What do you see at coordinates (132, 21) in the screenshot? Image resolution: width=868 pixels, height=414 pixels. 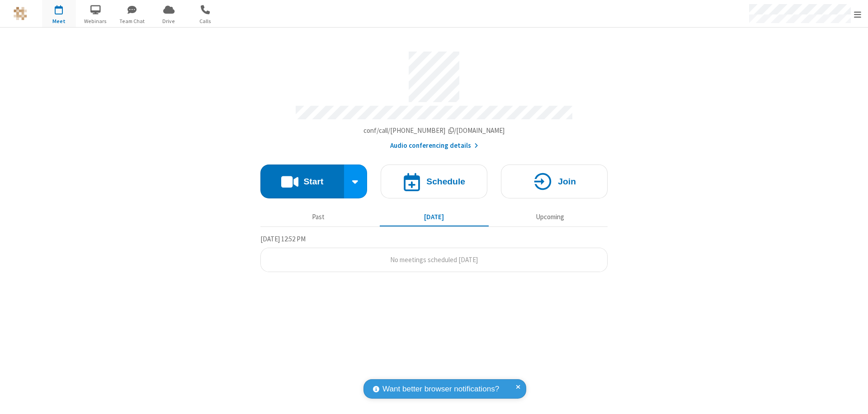 I see `span: Team Chat` at bounding box center [132, 21].